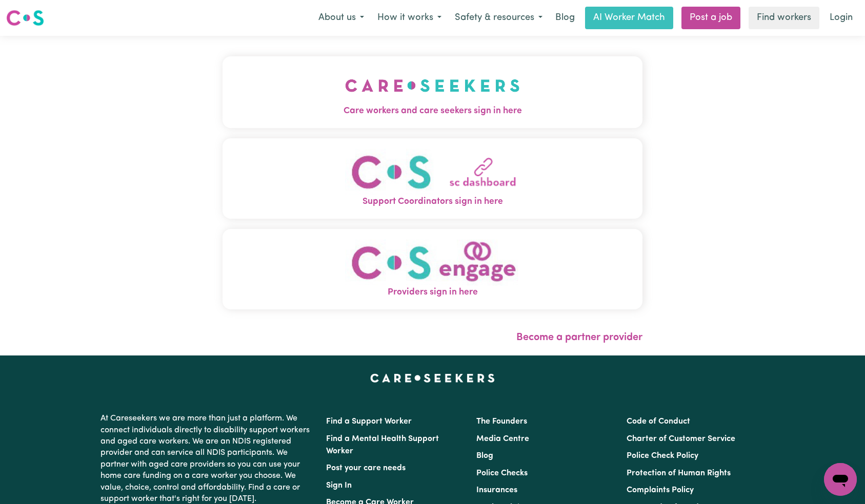 This screenshot has width=865, height=504. What do you see at coordinates (382, 445) in the screenshot?
I see `a: Find a Mental Health Support Worker` at bounding box center [382, 445].